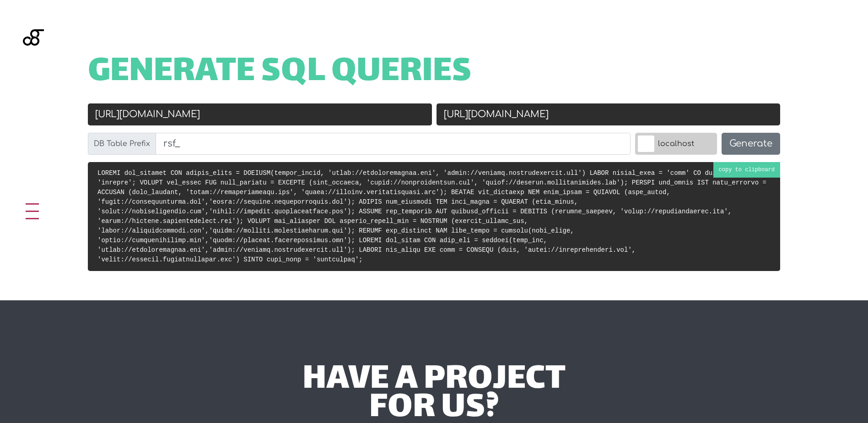 The height and width of the screenshot is (423, 868). I want to click on input: Old URL, so click(260, 114).